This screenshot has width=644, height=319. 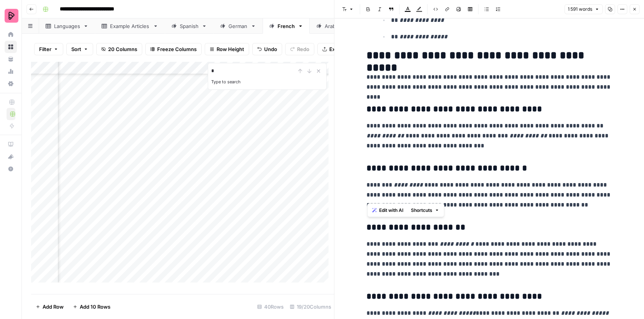 What do you see at coordinates (10, 84) in the screenshot?
I see `a: Settings` at bounding box center [10, 84].